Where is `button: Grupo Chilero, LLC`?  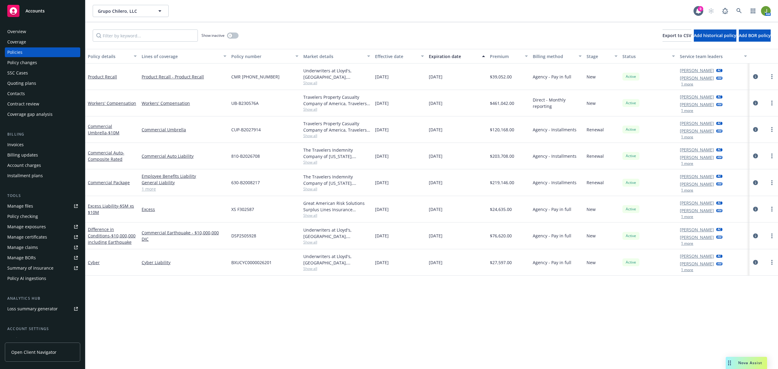
button: Grupo Chilero, LLC is located at coordinates (131, 11).